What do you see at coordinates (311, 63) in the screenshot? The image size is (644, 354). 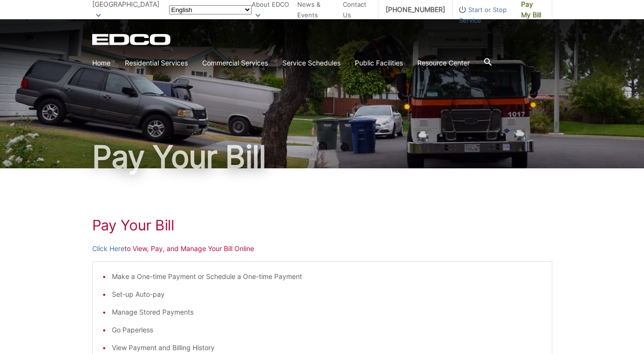 I see `a: Service Schedules` at bounding box center [311, 63].